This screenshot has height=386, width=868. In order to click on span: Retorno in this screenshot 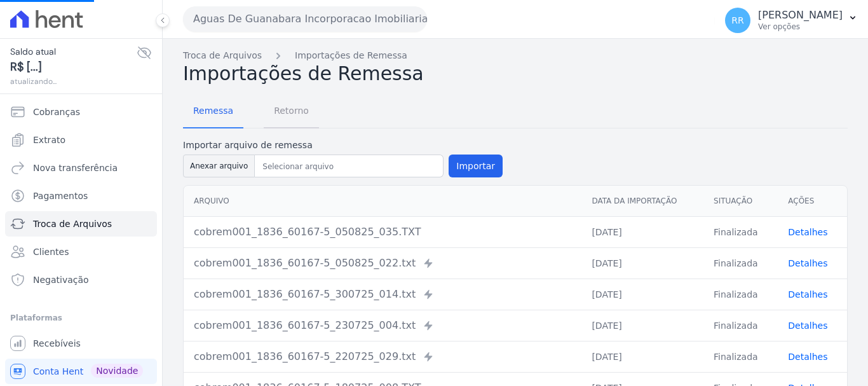, I will do `click(291, 111)`.